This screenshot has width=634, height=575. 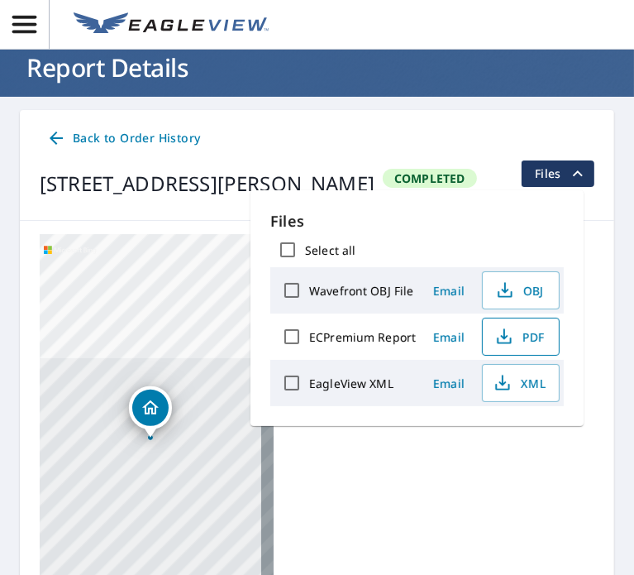 What do you see at coordinates (430, 178) in the screenshot?
I see `span: Completed` at bounding box center [430, 178].